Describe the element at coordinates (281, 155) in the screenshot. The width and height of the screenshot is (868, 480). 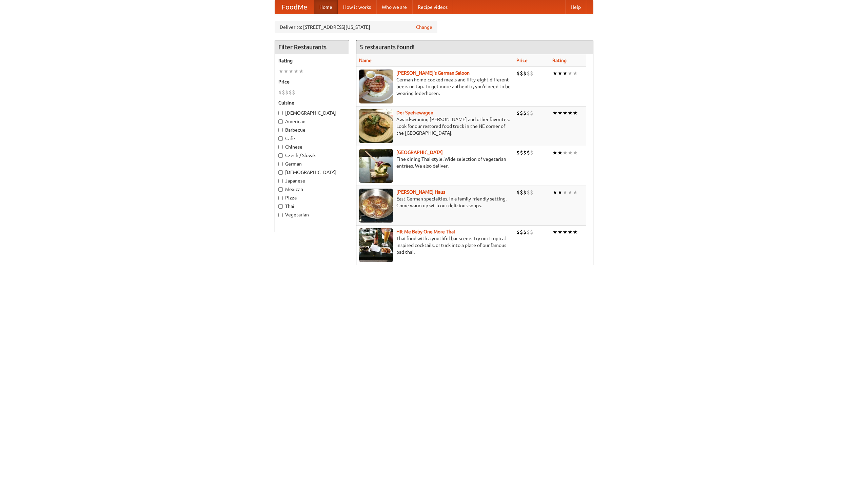
I see `input: Czech / Slovak` at that location.